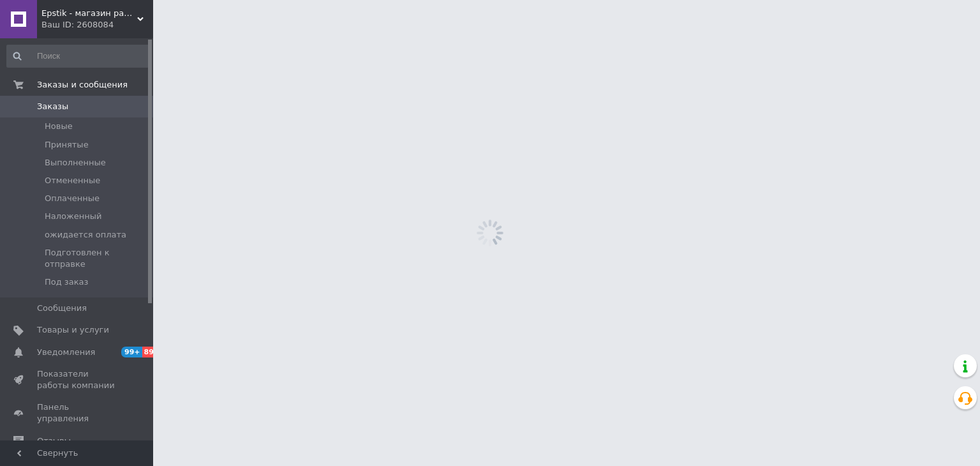 Image resolution: width=980 pixels, height=466 pixels. I want to click on span: Сообщения, so click(62, 309).